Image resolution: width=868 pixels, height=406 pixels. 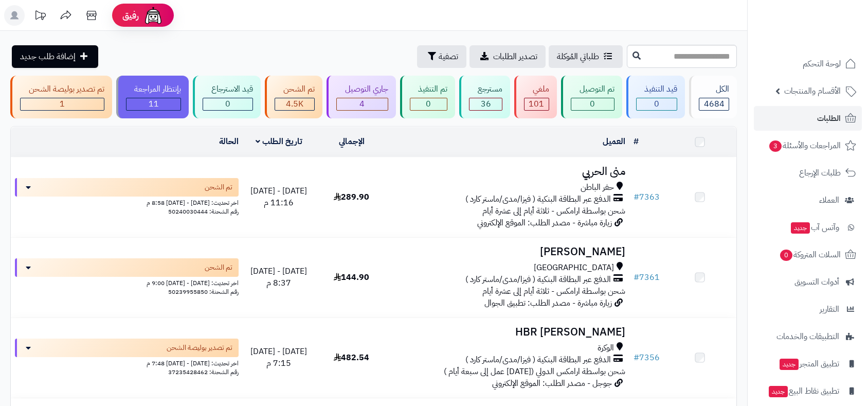 I want to click on span: تم تصدير بوليصة الشحن, so click(x=199, y=348).